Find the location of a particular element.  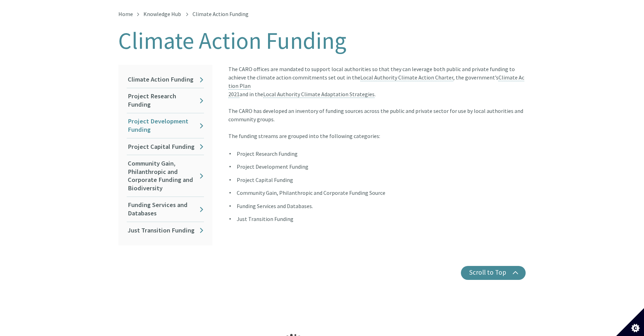

span: Project Development Funding is located at coordinates (273, 167).